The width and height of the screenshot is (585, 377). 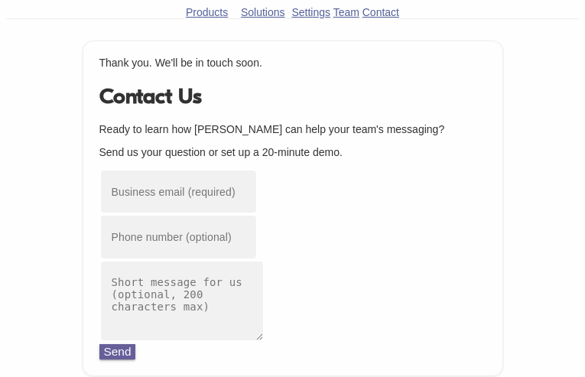 What do you see at coordinates (178, 191) in the screenshot?
I see `input: Business email (required)` at bounding box center [178, 191].